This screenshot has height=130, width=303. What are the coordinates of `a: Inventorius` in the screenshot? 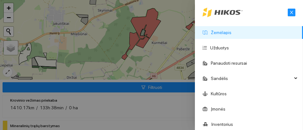 It's located at (222, 124).